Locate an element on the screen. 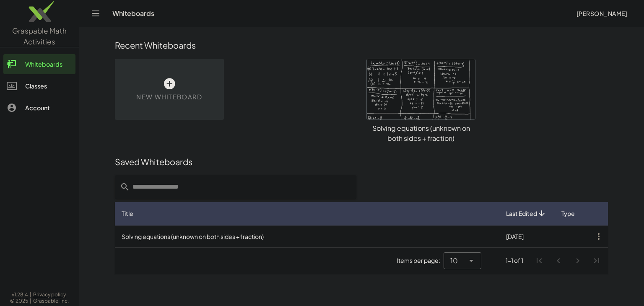 This screenshot has width=644, height=306. span: Graspable, Inc. is located at coordinates (51, 301).